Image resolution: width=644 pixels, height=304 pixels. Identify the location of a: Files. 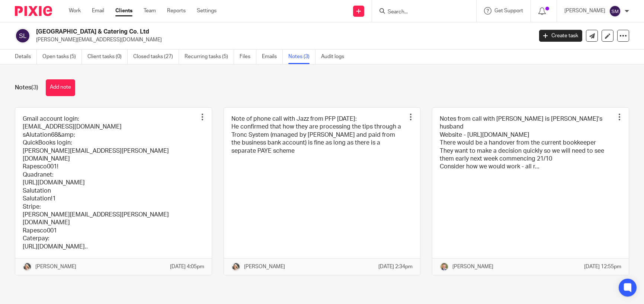
(248, 56).